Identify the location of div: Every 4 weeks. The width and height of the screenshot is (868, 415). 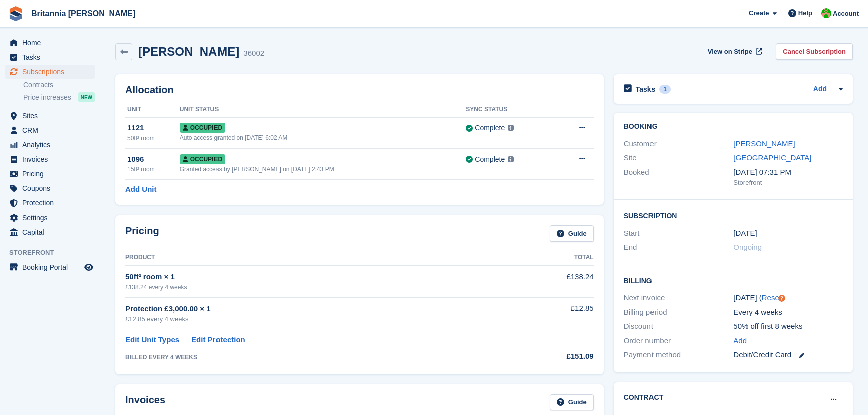
(788, 312).